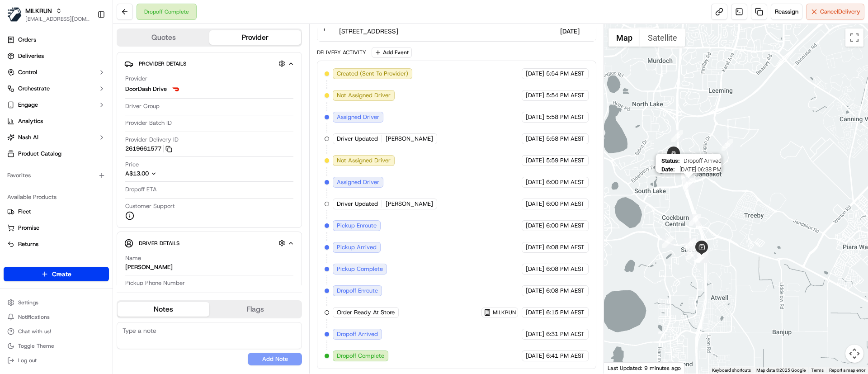 This screenshot has width=868, height=374. What do you see at coordinates (644, 367) in the screenshot?
I see `div: Last Updated: 9 minutes ago` at bounding box center [644, 367].